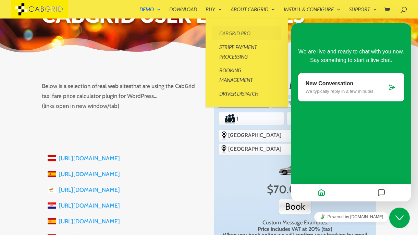 The image size is (418, 235). I want to click on a: CabGrid Pro, so click(247, 33).